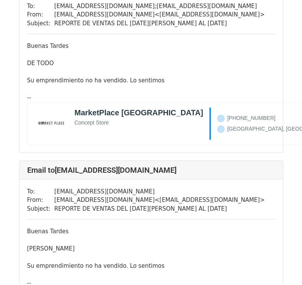 The width and height of the screenshot is (302, 285). I want to click on span: Concept Store, so click(92, 122).